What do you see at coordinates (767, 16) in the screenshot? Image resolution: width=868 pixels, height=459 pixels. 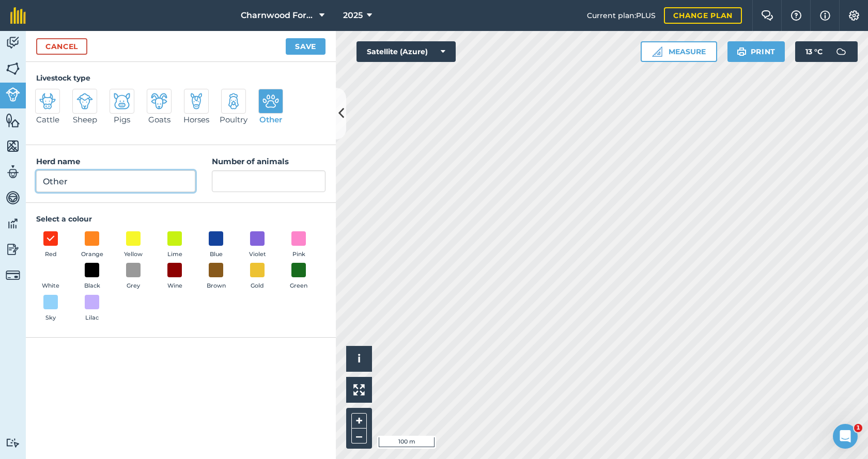 I see `img: Two speech bubbles overlapping with the left bubble in the forefront` at bounding box center [767, 16].